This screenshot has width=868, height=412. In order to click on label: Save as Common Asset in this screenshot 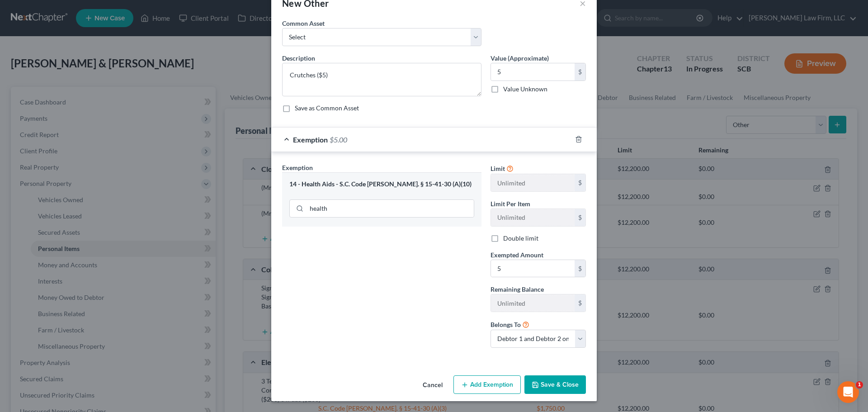, I will do `click(327, 108)`.